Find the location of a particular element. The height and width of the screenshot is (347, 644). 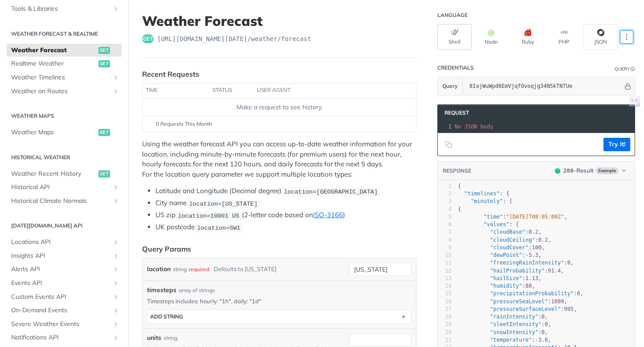

div: 3 is located at coordinates (445, 201).